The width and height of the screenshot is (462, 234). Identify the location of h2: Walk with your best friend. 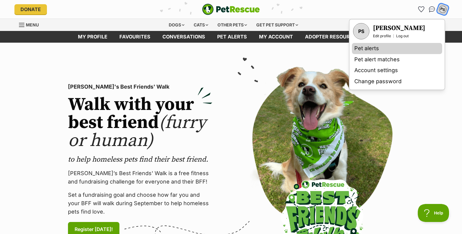
(140, 123).